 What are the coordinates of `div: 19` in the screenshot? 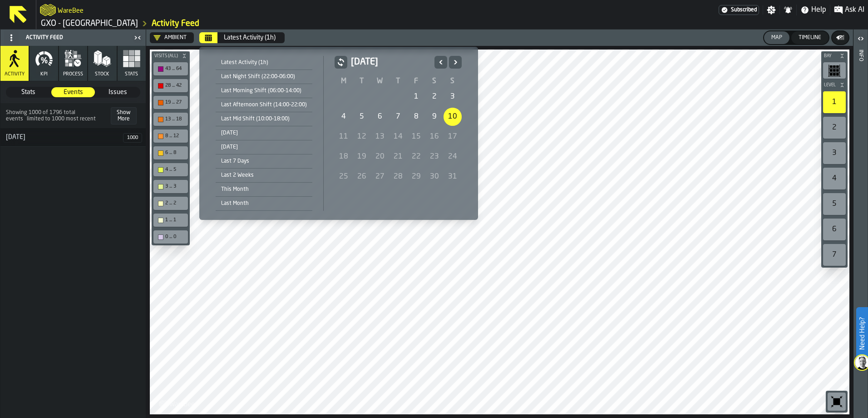 It's located at (362, 157).